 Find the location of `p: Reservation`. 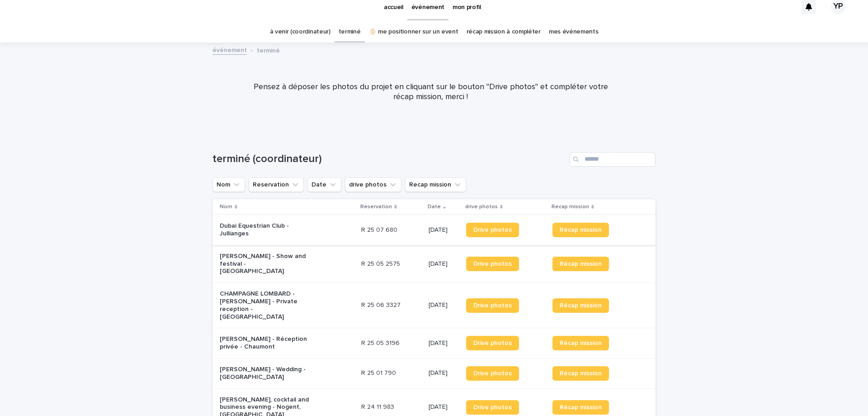

p: Reservation is located at coordinates (376, 206).